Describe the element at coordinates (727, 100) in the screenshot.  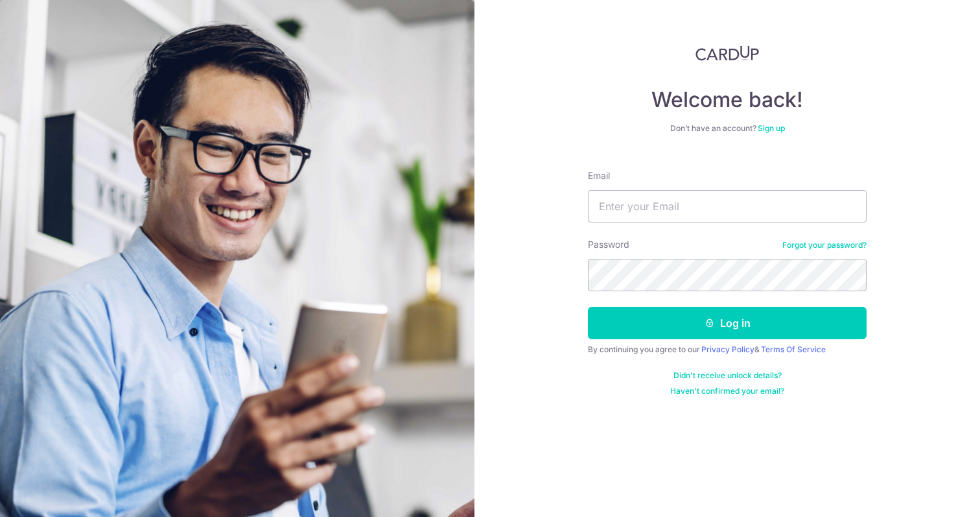
I see `h4: Welcome back!` at that location.